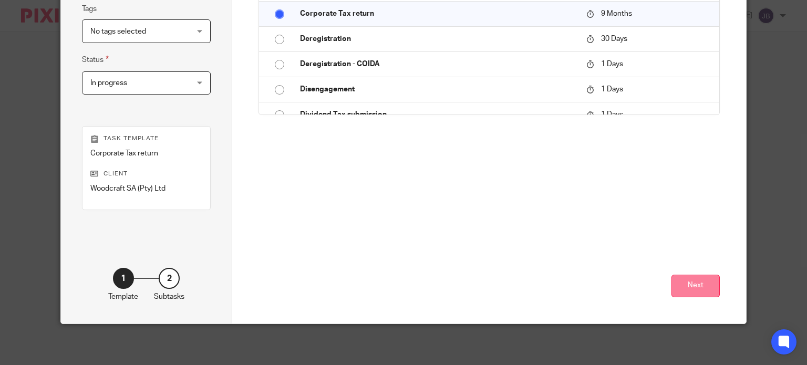 The height and width of the screenshot is (365, 807). I want to click on span: In progress, so click(109, 83).